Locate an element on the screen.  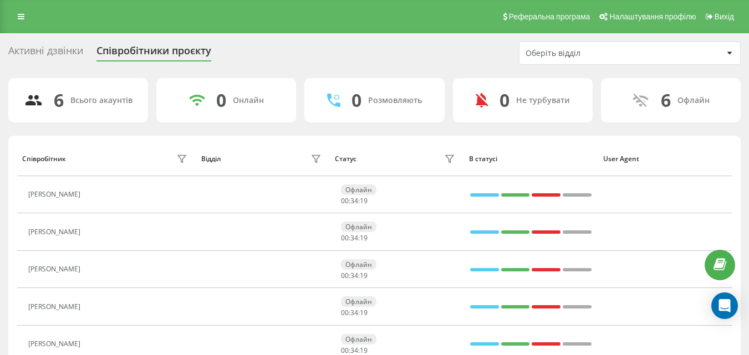
div: User Agent is located at coordinates (664, 159).